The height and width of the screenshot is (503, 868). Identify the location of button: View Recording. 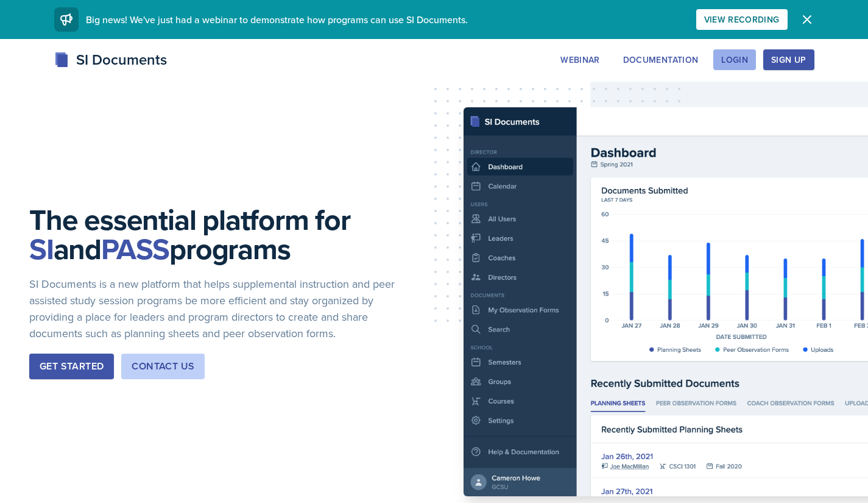
(742, 20).